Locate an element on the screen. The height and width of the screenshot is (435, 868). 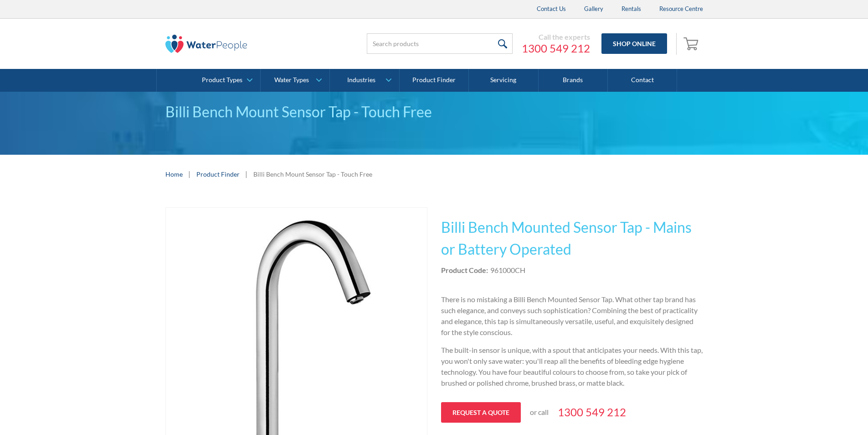
div: 961000CH is located at coordinates (508, 270).